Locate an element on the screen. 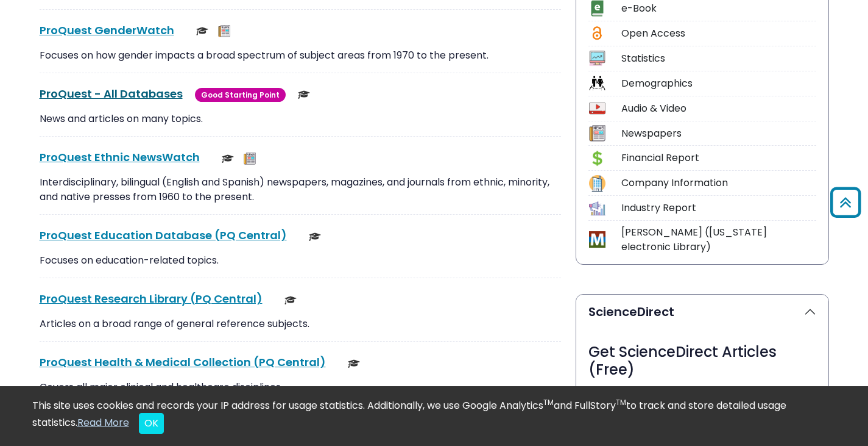 The height and width of the screenshot is (446, 868). span: Good Starting Point is located at coordinates (240, 95).